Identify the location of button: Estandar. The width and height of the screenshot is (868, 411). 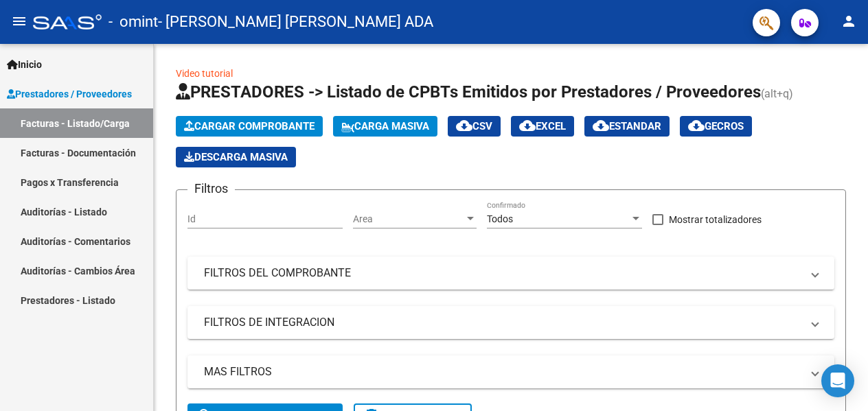
(627, 127).